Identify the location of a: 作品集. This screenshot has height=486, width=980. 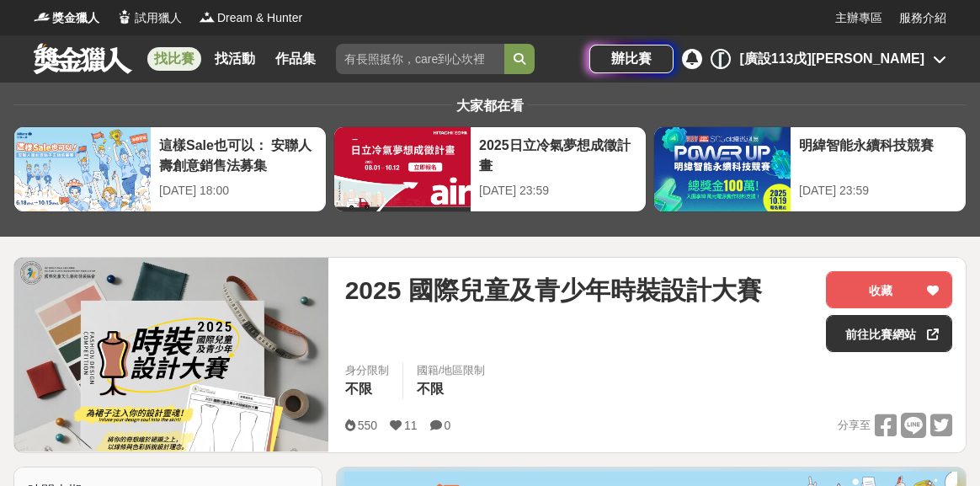
(296, 59).